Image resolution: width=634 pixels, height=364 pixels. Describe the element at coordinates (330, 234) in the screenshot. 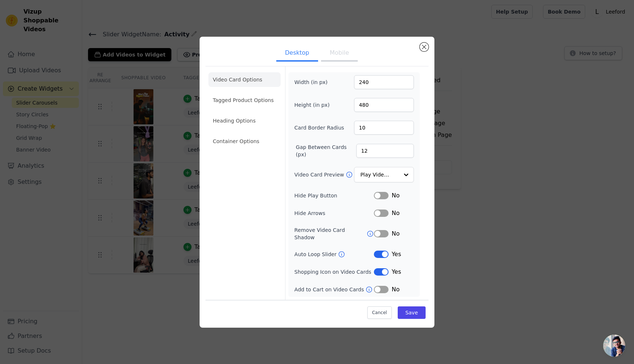

I see `label: Remove Video Card Shadow` at that location.